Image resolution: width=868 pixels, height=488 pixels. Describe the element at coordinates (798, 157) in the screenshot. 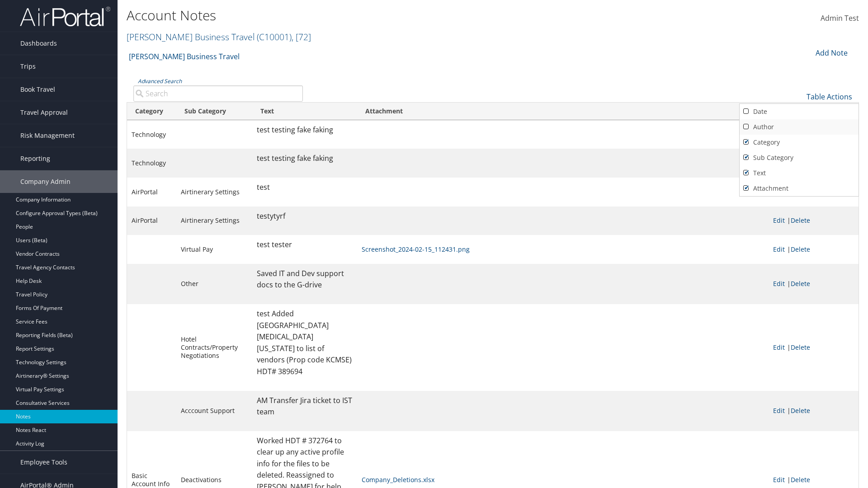

I see `a: Sub Category` at that location.